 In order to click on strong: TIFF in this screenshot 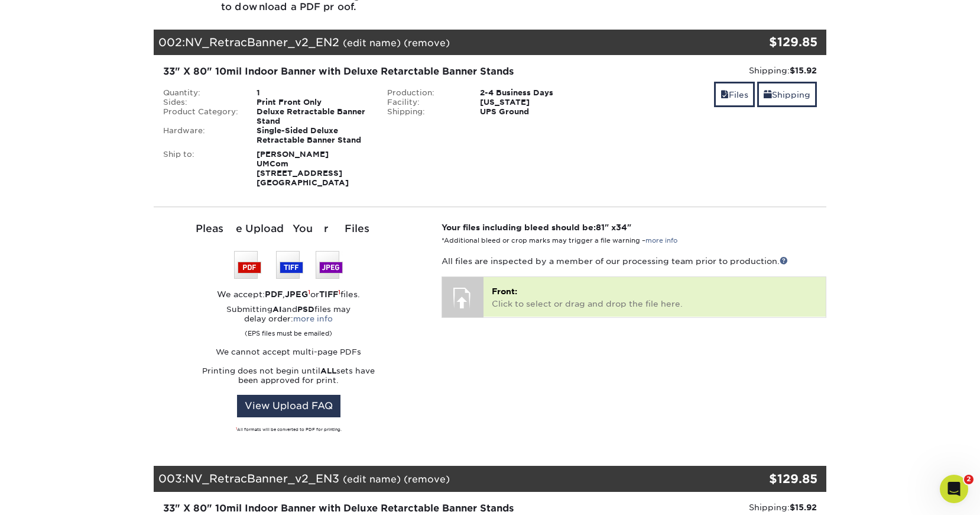, I will do `click(328, 294)`.